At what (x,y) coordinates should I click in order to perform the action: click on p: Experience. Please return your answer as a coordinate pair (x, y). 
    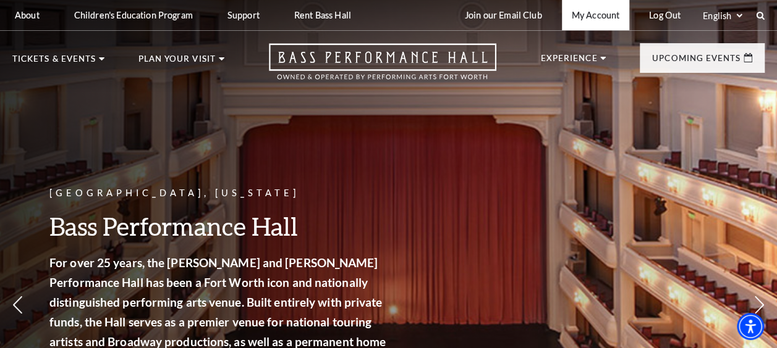
    Looking at the image, I should click on (569, 62).